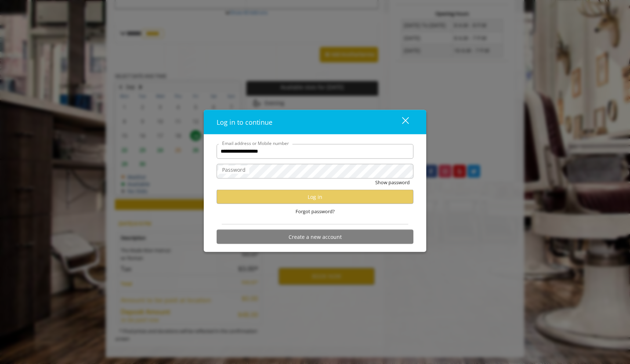 Image resolution: width=630 pixels, height=364 pixels. What do you see at coordinates (245, 122) in the screenshot?
I see `span: Log in to continue` at bounding box center [245, 122].